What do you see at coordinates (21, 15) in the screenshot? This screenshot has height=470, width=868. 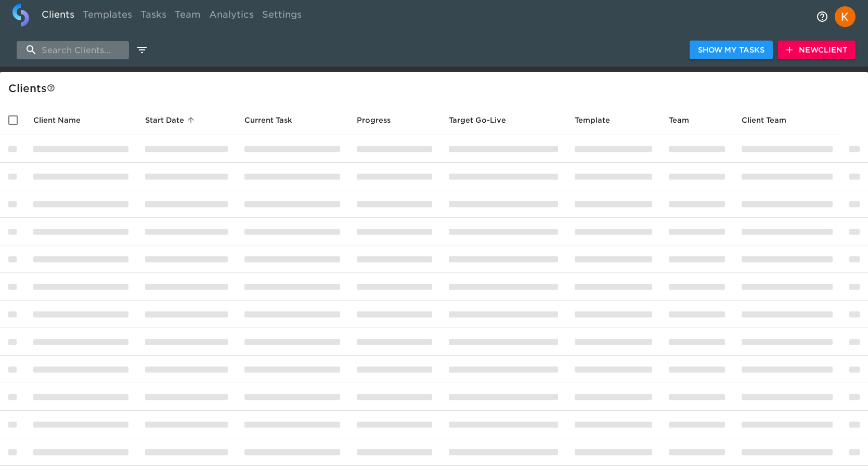 I see `img: logo` at bounding box center [21, 15].